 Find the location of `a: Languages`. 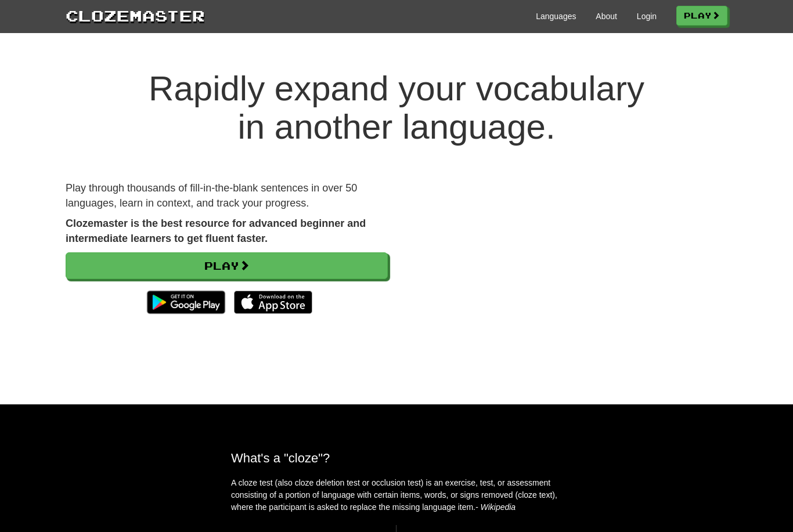

a: Languages is located at coordinates (555, 16).